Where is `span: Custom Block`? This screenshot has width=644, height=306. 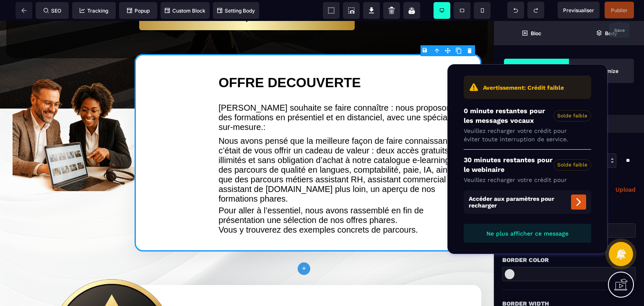 span: Custom Block is located at coordinates (185, 11).